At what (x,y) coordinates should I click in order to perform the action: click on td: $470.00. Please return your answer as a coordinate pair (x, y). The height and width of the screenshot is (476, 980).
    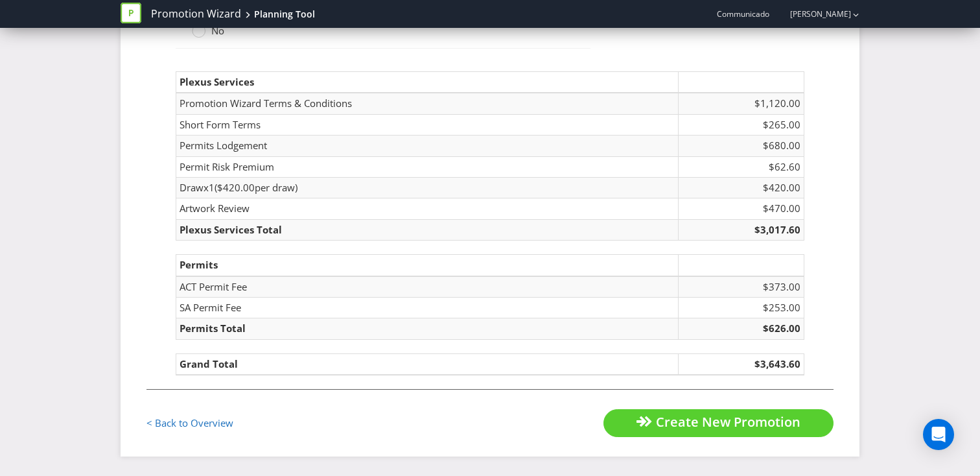
    Looking at the image, I should click on (741, 208).